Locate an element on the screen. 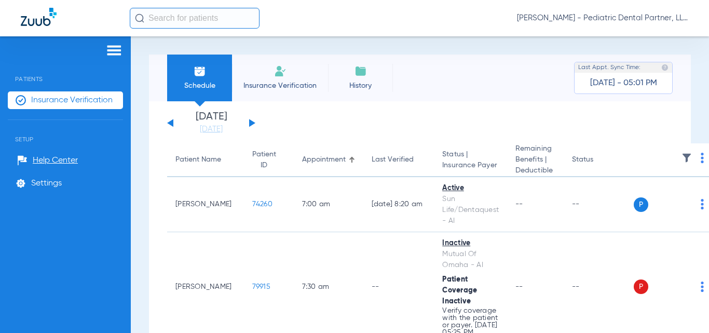 Image resolution: width=709 pixels, height=333 pixels. span: Settings is located at coordinates (46, 183).